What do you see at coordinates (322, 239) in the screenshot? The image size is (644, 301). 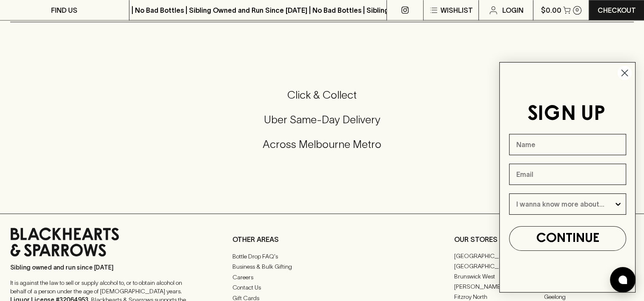 I see `p: OTHER AREAS` at bounding box center [322, 239].